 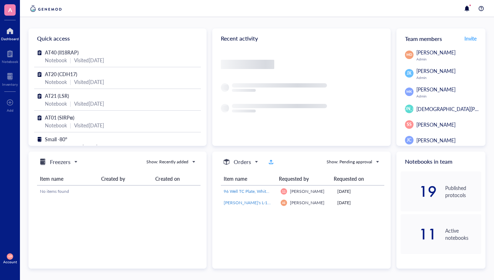 I want to click on a: Dashboard, so click(x=10, y=33).